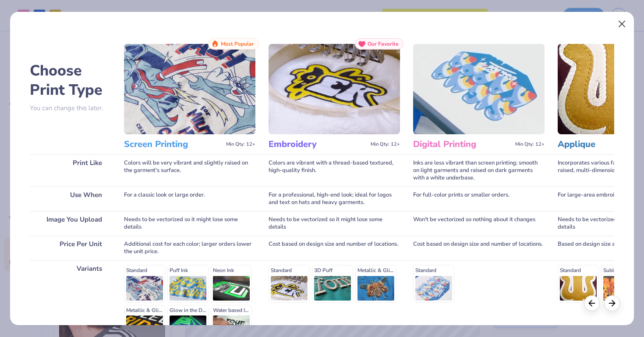  Describe the element at coordinates (479, 198) in the screenshot. I see `div: For full-color prints or smaller orders.` at that location.